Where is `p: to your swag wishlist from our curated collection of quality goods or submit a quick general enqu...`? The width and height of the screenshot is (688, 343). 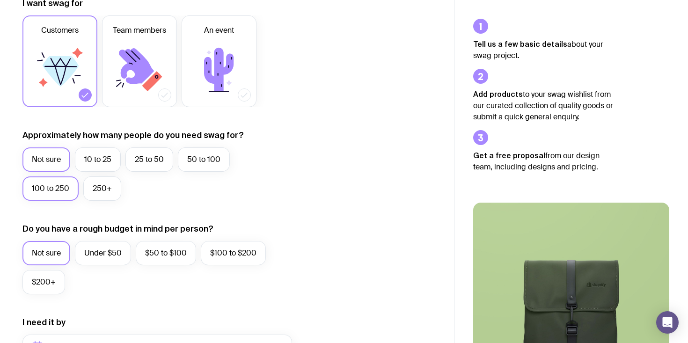
p: to your swag wishlist from our curated collection of quality goods or submit a quick general enqu... is located at coordinates (543, 105).